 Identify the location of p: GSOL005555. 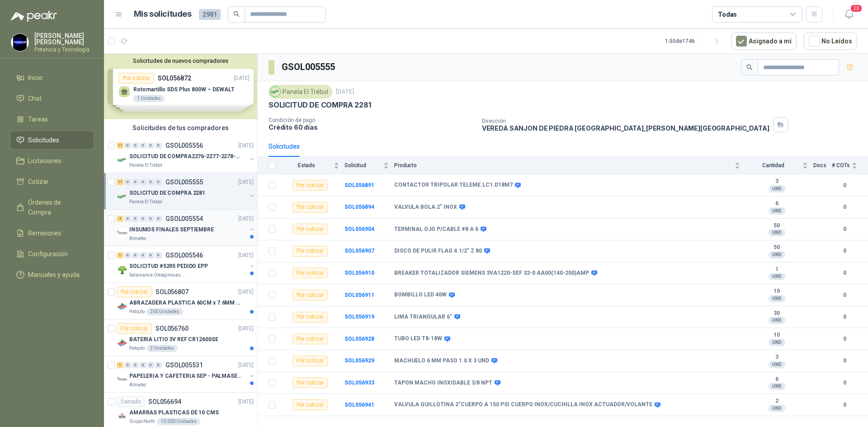
(184, 182).